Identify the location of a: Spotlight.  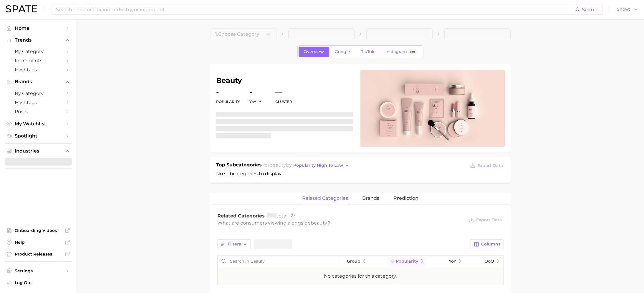
(38, 136).